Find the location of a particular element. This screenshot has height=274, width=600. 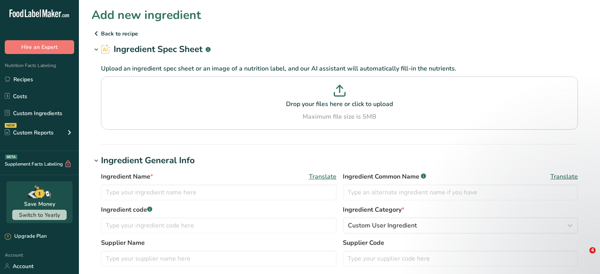

label: Ingredient code is located at coordinates (219, 210).